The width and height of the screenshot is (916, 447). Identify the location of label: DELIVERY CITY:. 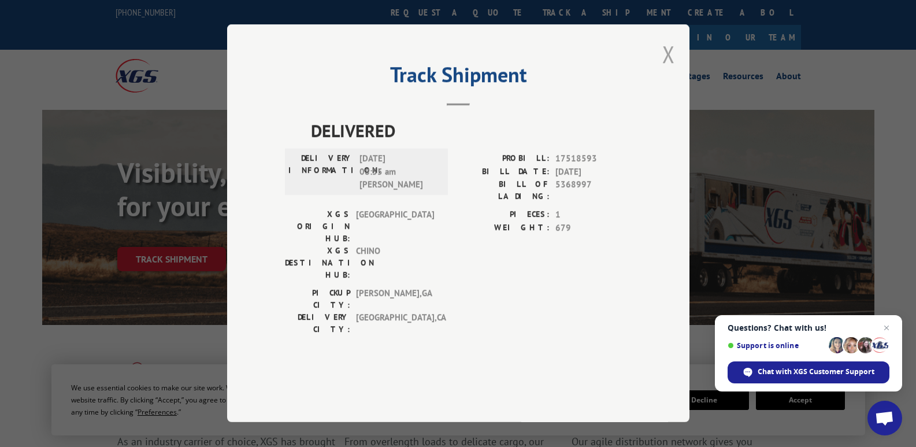
(317, 323).